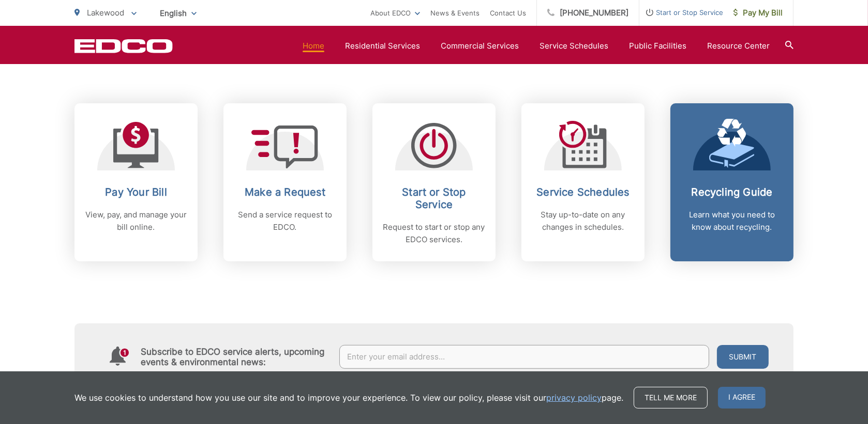 This screenshot has width=868, height=424. What do you see at coordinates (313, 46) in the screenshot?
I see `a: Home` at bounding box center [313, 46].